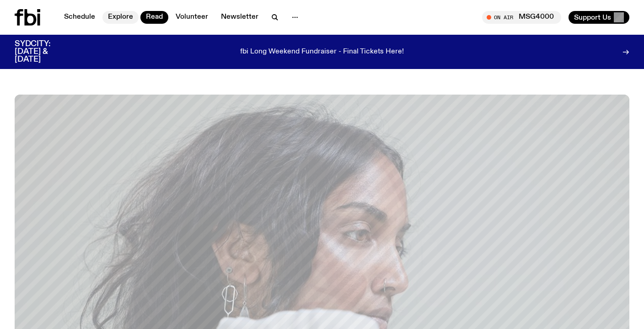 This screenshot has width=644, height=329. I want to click on button: Support Us, so click(598, 18).